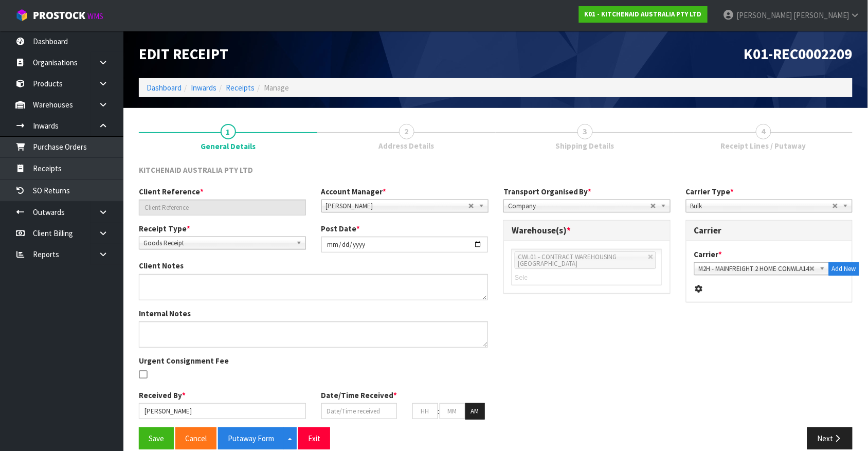 The height and width of the screenshot is (451, 868). Describe the element at coordinates (762, 206) in the screenshot. I see `span: Bulk` at that location.